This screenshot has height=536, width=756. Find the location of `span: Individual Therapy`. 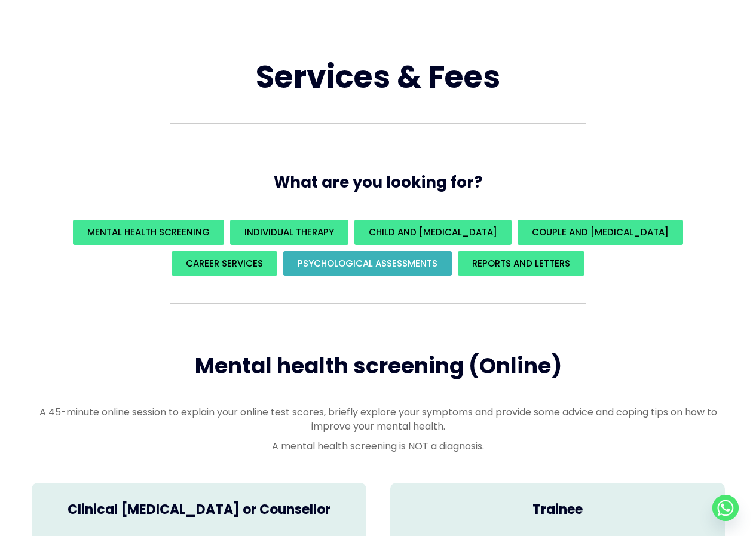

span: Individual Therapy is located at coordinates (289, 231).